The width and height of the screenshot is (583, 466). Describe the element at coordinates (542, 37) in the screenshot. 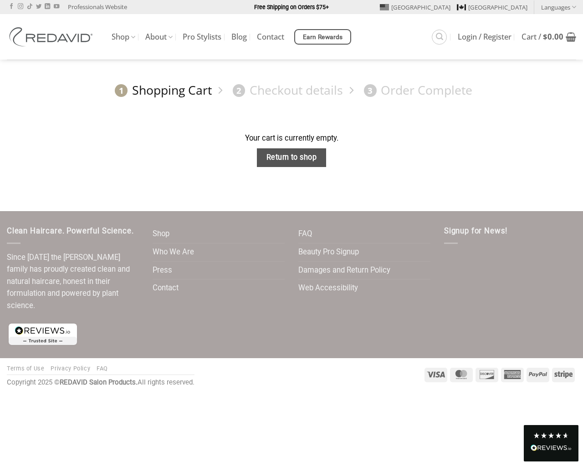

I see `span: Cart /` at that location.